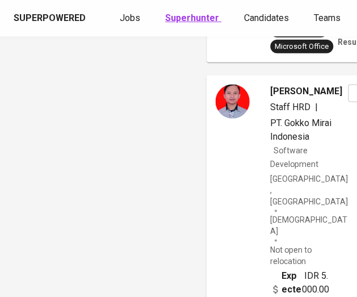 This screenshot has height=297, width=357. I want to click on span: Software Development, so click(294, 157).